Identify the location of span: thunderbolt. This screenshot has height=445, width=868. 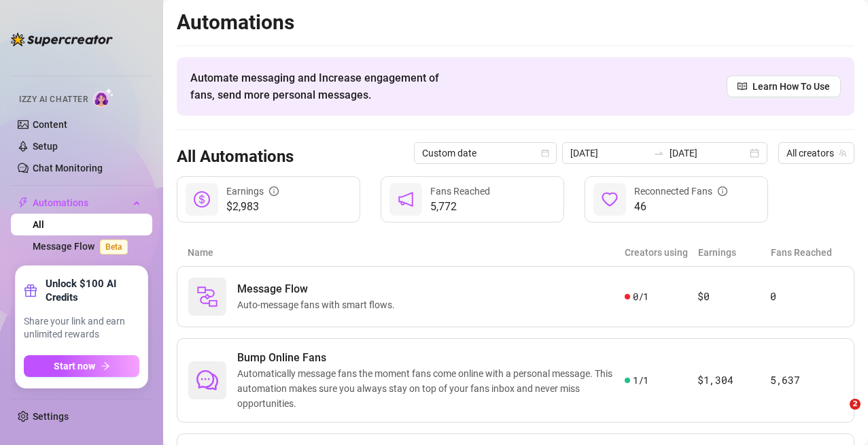
(23, 203).